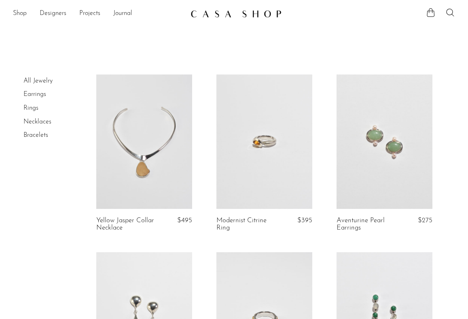 This screenshot has height=319, width=468. What do you see at coordinates (368, 224) in the screenshot?
I see `a: Aventurine Pearl Earrings` at bounding box center [368, 224].